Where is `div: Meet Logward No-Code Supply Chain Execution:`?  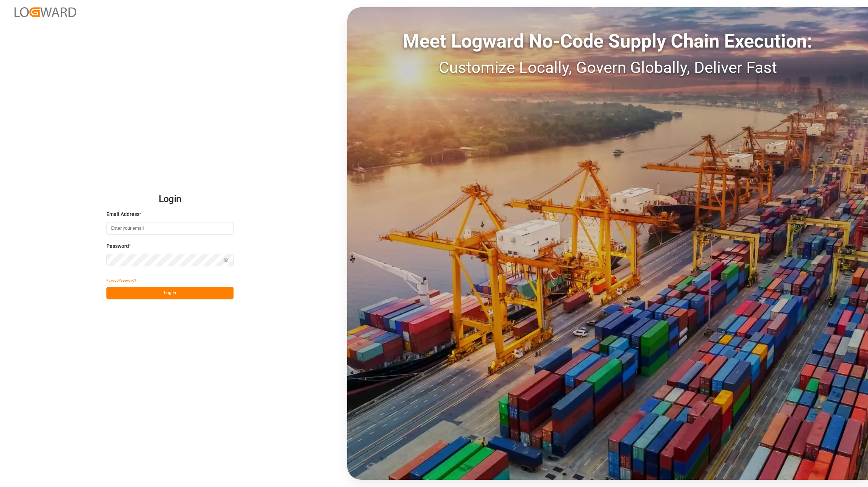
div: Meet Logward No-Code Supply Chain Execution: is located at coordinates (608, 42).